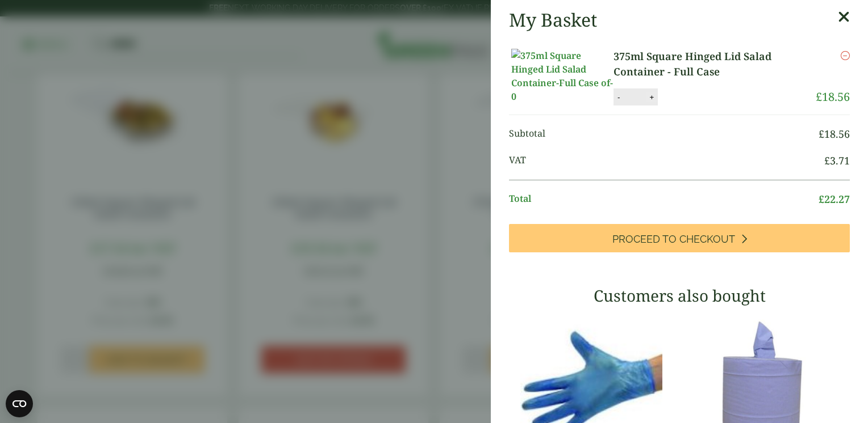 This screenshot has height=423, width=868. Describe the element at coordinates (837, 161) in the screenshot. I see `bdi: 3.71` at that location.